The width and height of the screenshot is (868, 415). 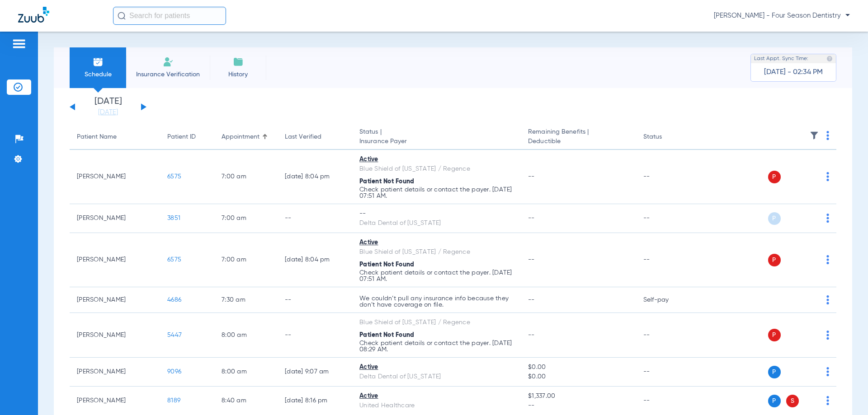 I want to click on span: 5447, so click(x=174, y=335).